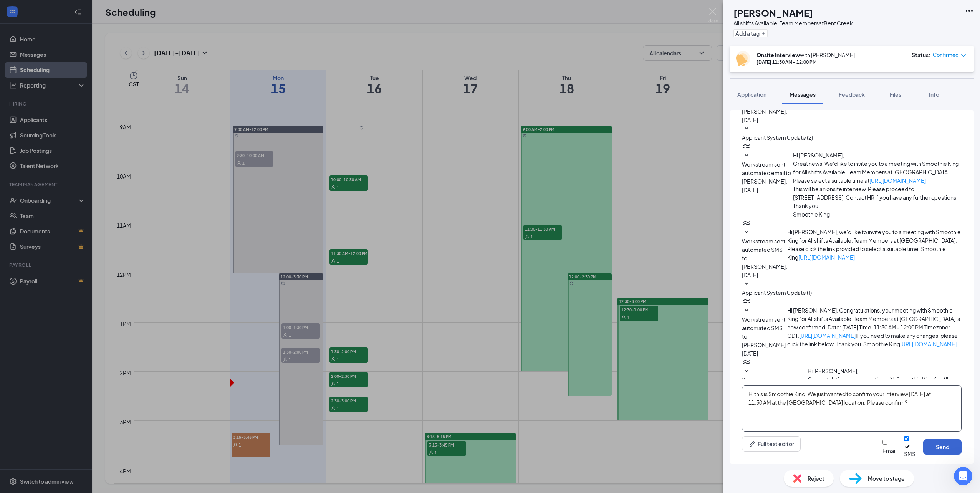 The width and height of the screenshot is (980, 493). What do you see at coordinates (77, 35) in the screenshot?
I see `a: Job Posting Concerns` at bounding box center [77, 35].